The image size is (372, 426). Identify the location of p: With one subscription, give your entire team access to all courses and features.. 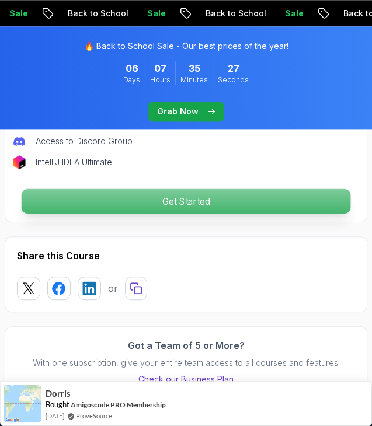
(186, 363).